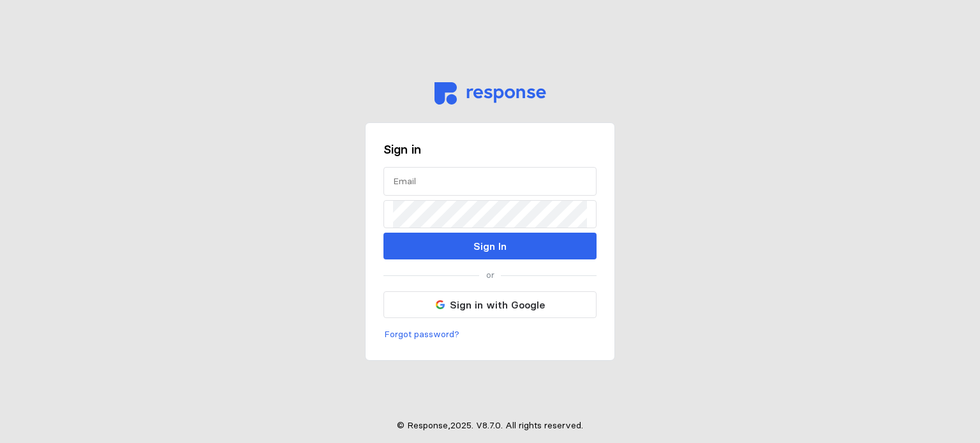 Image resolution: width=980 pixels, height=443 pixels. Describe the element at coordinates (490, 426) in the screenshot. I see `p: © Response, 2025 . V 8.7.0 . All rights reserved.` at that location.